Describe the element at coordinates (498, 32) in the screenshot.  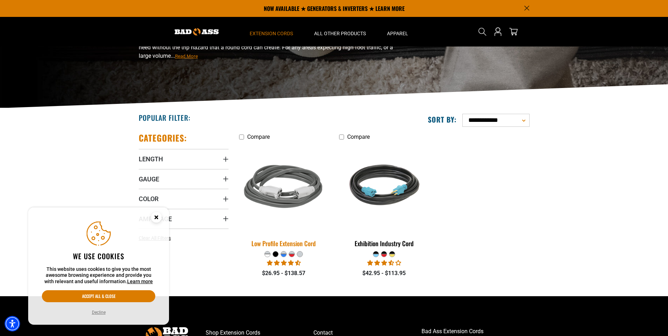
I see `a: Open this option` at that location.